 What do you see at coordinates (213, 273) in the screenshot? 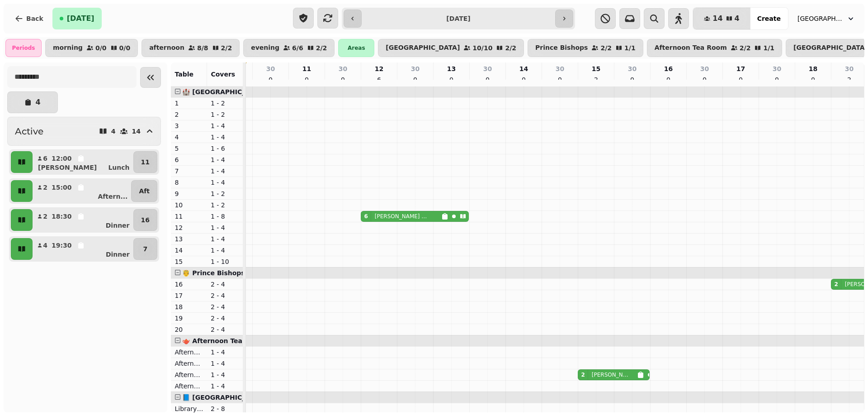
I see `span: 🤴 Prince Bishops` at bounding box center [213, 273].